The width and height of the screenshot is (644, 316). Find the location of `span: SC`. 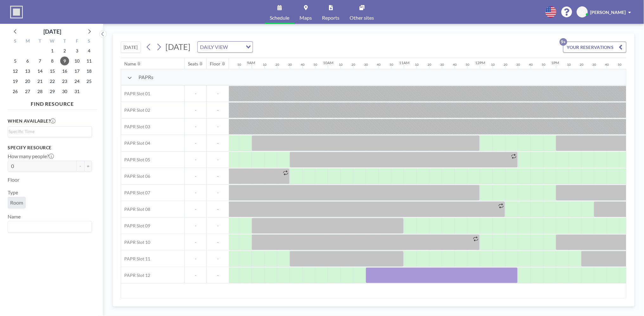

span: SC is located at coordinates (582, 12).